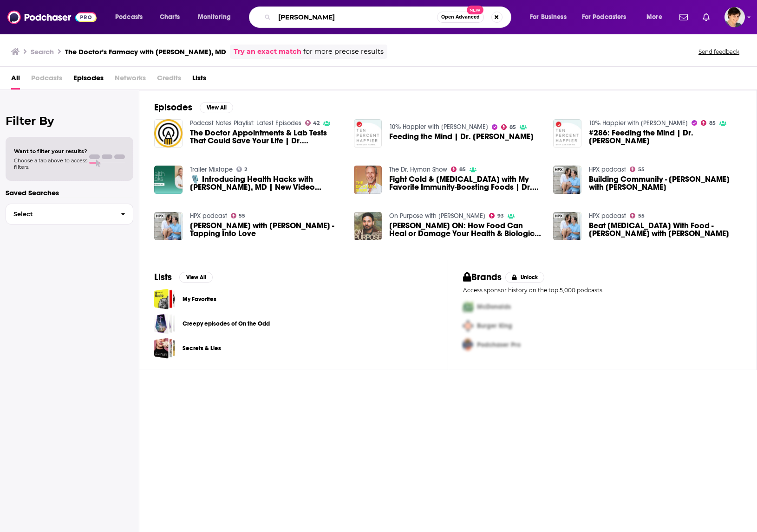  What do you see at coordinates (170, 17) in the screenshot?
I see `a: Charts` at bounding box center [170, 17].